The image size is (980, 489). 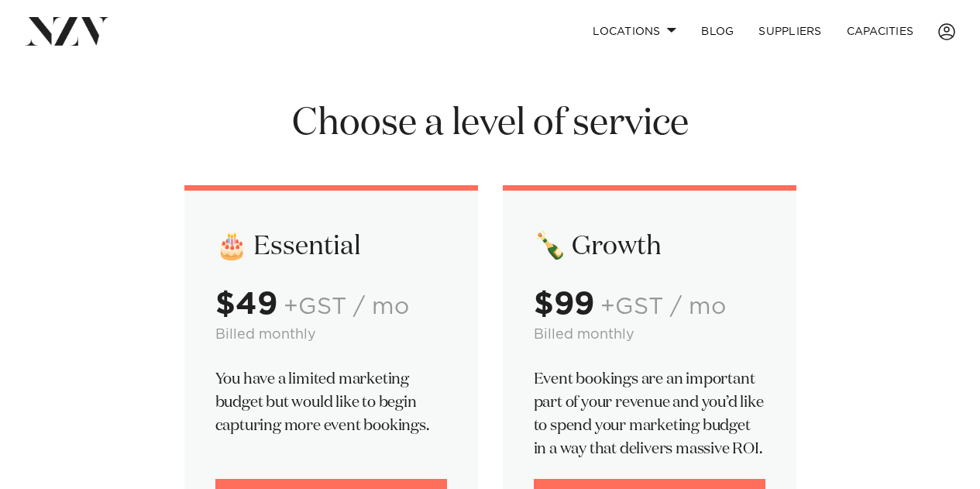 I want to click on a: Capacities, so click(x=880, y=31).